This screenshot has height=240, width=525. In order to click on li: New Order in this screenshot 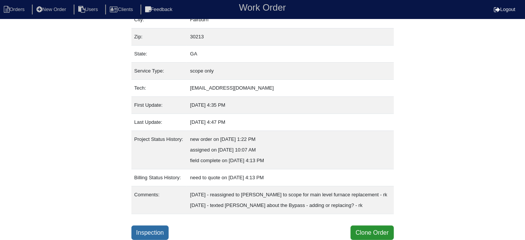, I will do `click(52, 9)`.